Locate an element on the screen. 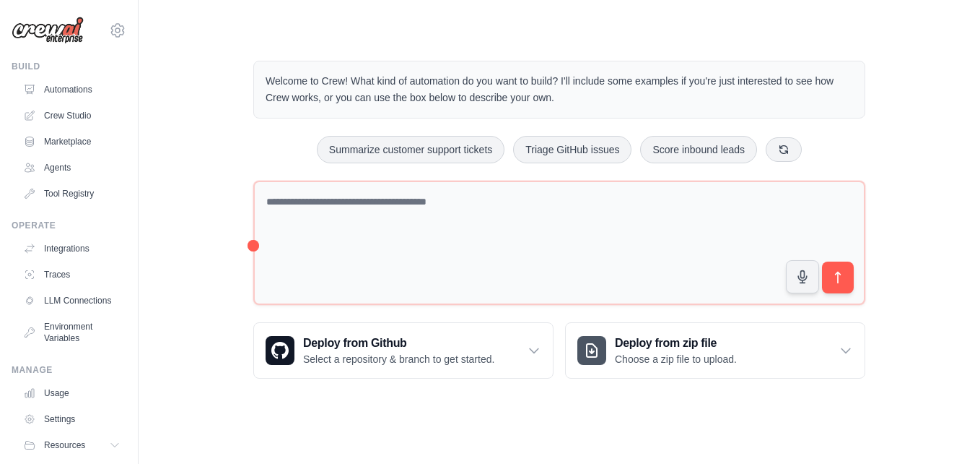 The image size is (980, 464). a: Tool Registry is located at coordinates (71, 194).